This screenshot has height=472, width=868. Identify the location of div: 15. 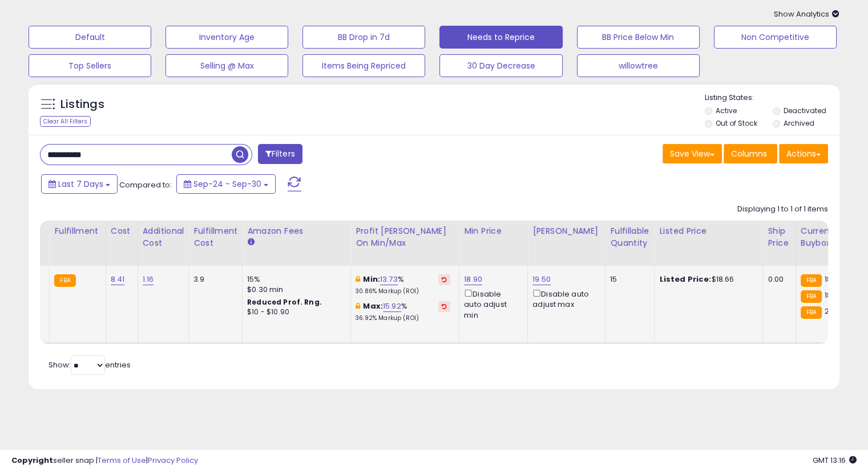
(628, 279).